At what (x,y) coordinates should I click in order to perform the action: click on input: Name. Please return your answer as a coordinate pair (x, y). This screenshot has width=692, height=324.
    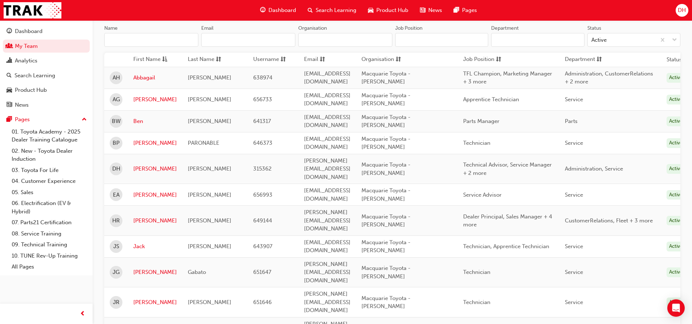
    Looking at the image, I should click on (151, 40).